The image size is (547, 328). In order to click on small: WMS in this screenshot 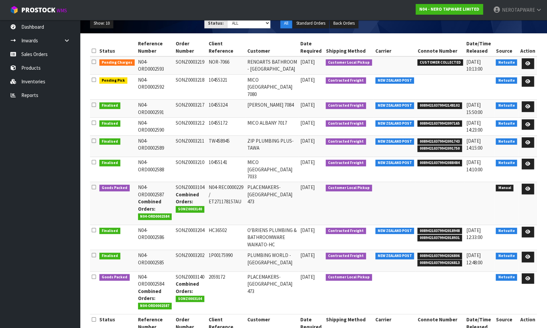, I will do `click(62, 10)`.